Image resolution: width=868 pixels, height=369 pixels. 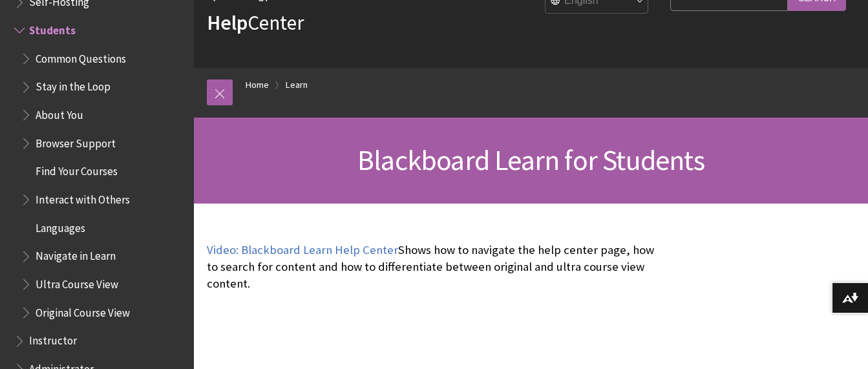 I want to click on p: Shows how to navigate the help center page, how to search for content and how to differentiate be..., so click(x=435, y=266).